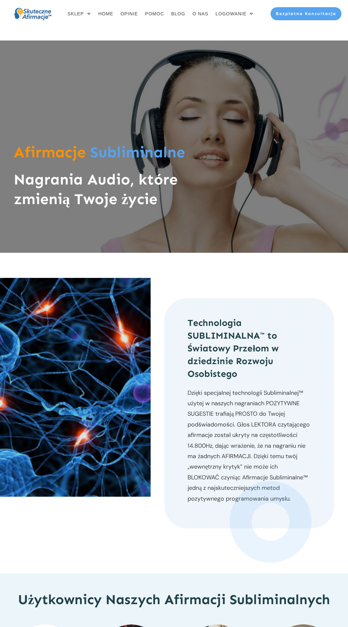 This screenshot has height=627, width=348. What do you see at coordinates (154, 14) in the screenshot?
I see `span: POMOC` at bounding box center [154, 14].